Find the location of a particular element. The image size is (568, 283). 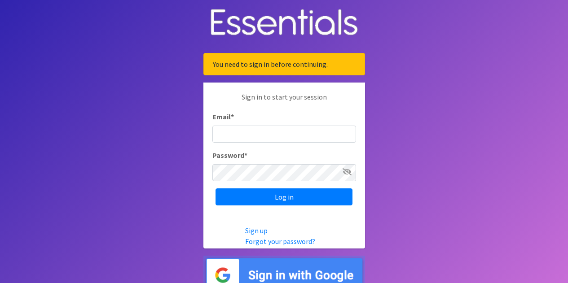

a: Sign up is located at coordinates (257, 231).